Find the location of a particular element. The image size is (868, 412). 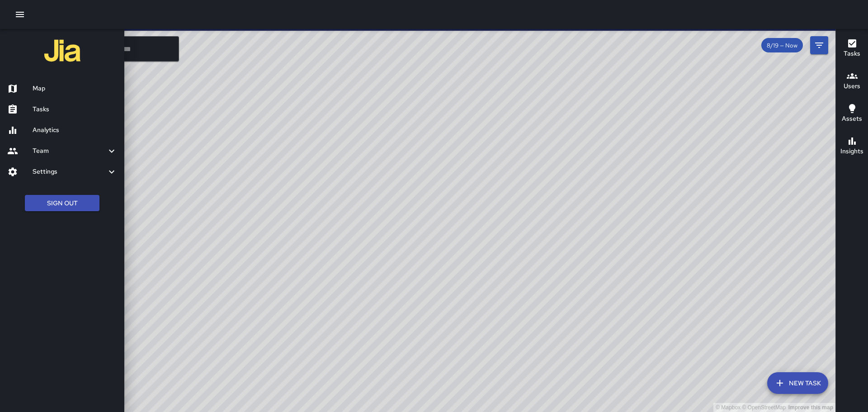

h6: Map is located at coordinates (74, 89).